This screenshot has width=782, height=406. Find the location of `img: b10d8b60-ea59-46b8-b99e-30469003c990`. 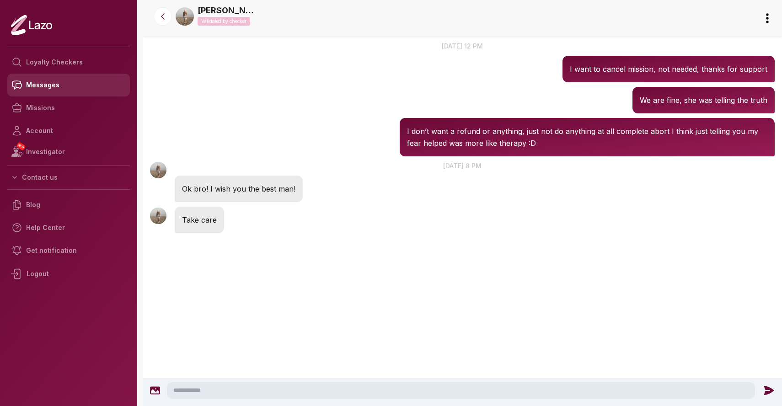

img: b10d8b60-ea59-46b8-b99e-30469003c990 is located at coordinates (185, 16).